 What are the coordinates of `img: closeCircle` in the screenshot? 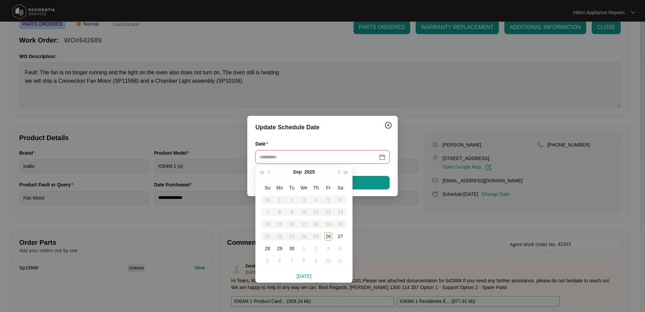 It's located at (388, 125).